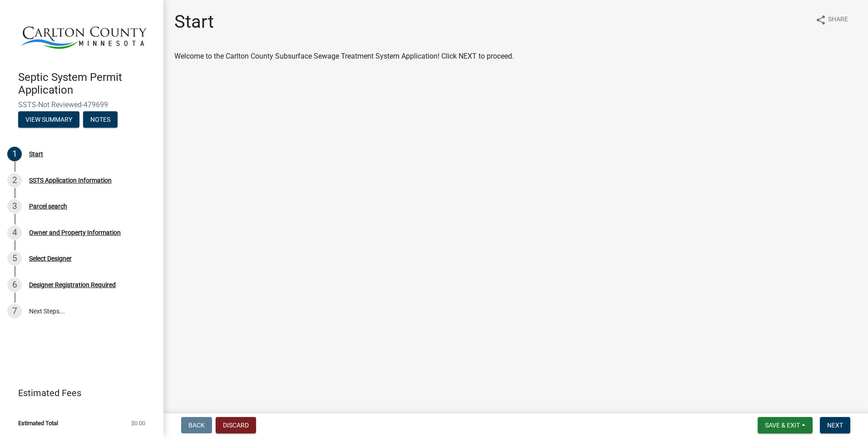 The height and width of the screenshot is (437, 868). I want to click on button: Notes, so click(101, 120).